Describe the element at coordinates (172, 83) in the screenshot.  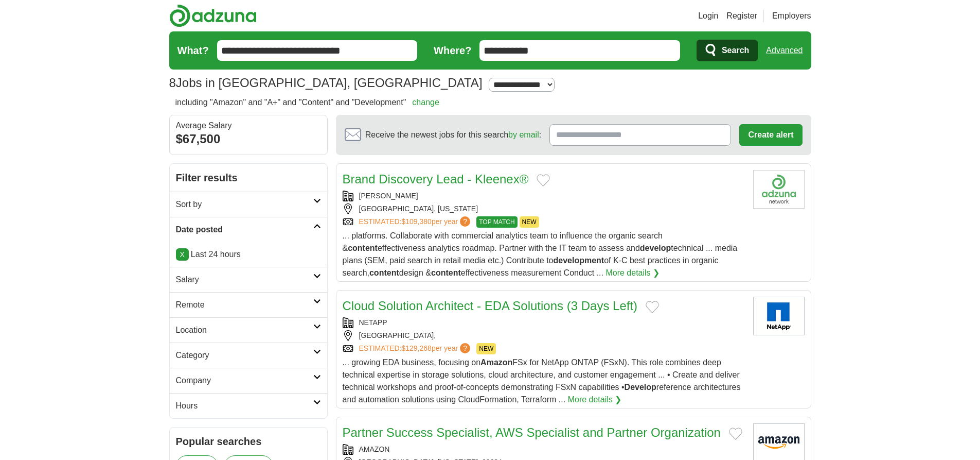
I see `span: 8` at that location.